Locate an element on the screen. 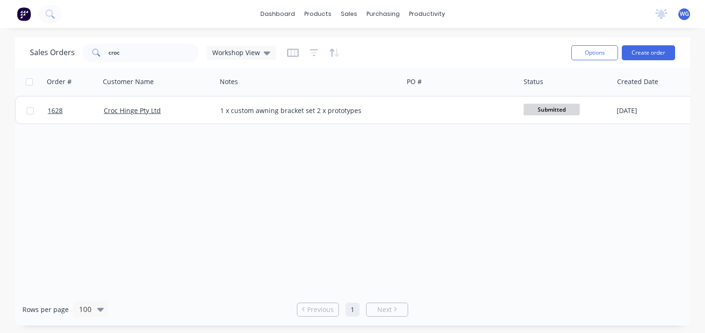  div: Customer Name is located at coordinates (128, 82).